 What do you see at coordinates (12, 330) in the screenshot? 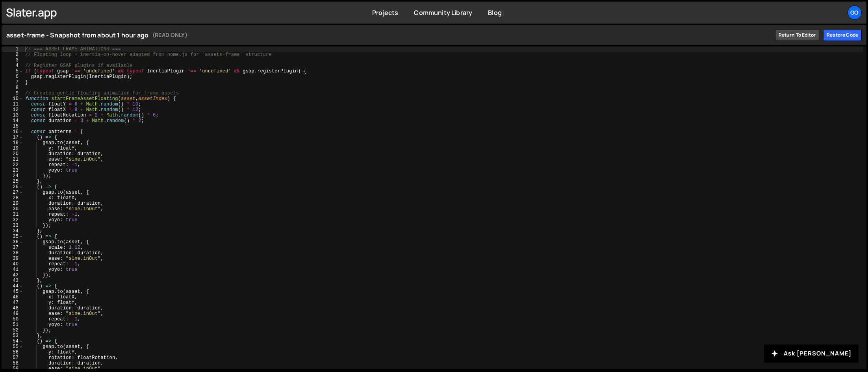
I see `div: 52` at bounding box center [12, 330].